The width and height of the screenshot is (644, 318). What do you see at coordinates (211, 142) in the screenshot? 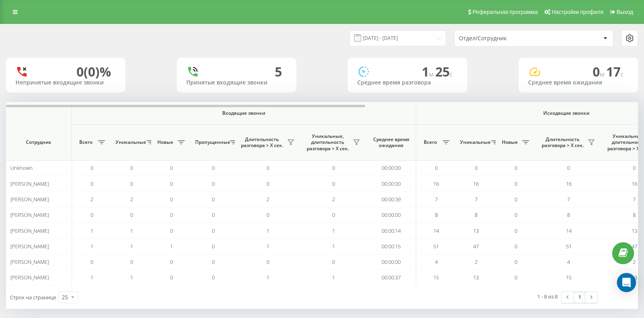
I see `span: Пропущенные` at bounding box center [211, 142].